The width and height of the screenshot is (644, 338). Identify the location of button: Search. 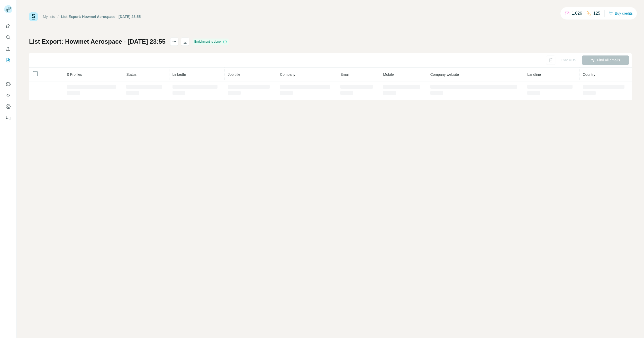
(9, 37).